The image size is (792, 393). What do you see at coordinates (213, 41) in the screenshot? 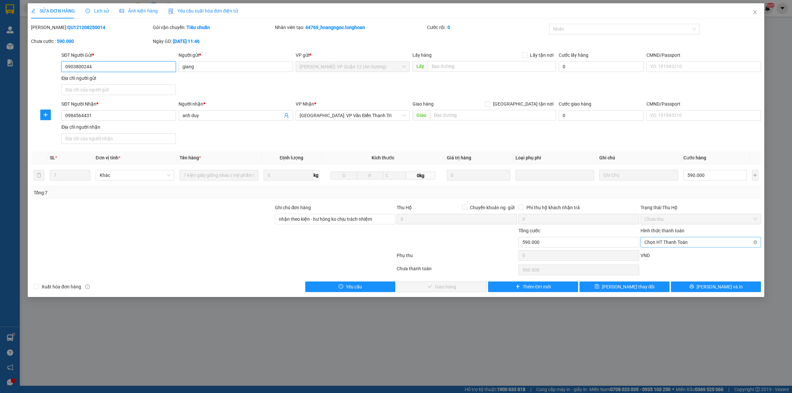
I see `div: Ngày GD:` at bounding box center [213, 41].